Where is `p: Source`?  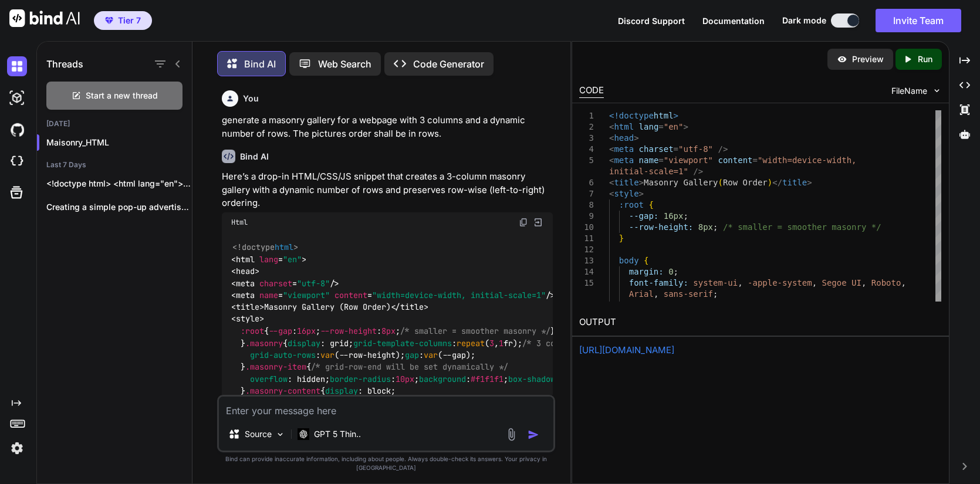 p: Source is located at coordinates (258, 434).